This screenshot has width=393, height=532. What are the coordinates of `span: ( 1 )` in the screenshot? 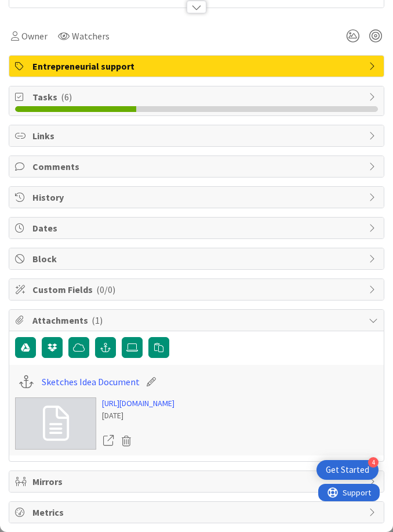 It's located at (97, 320).